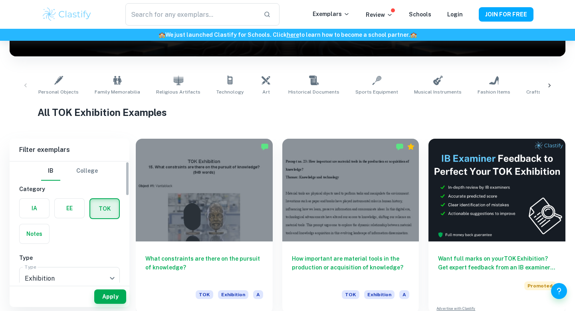 This screenshot has height=311, width=575. What do you see at coordinates (69, 171) in the screenshot?
I see `div: Filter type choice` at bounding box center [69, 171].